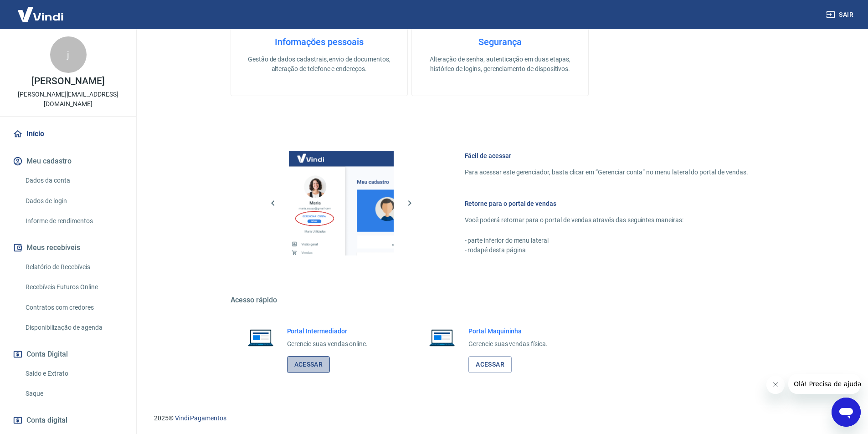 Image resolution: width=868 pixels, height=434 pixels. Describe the element at coordinates (74, 221) in the screenshot. I see `a: Informe de rendimentos` at that location.